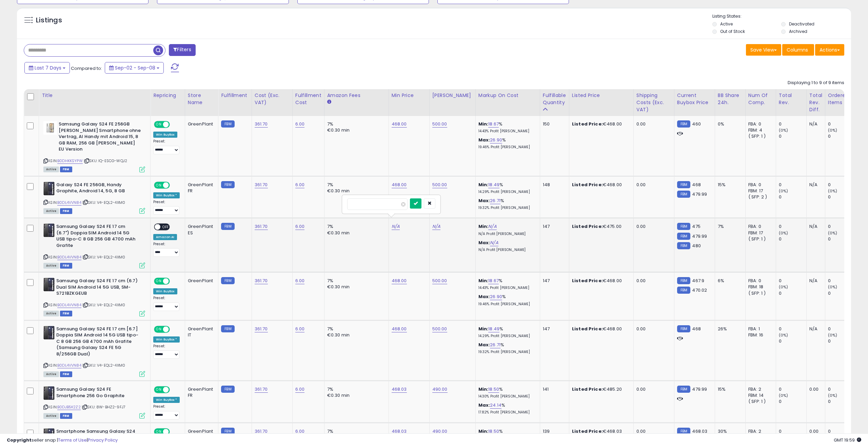 The width and height of the screenshot is (868, 447). Describe the element at coordinates (496, 405) in the screenshot. I see `a: 24.14` at that location.